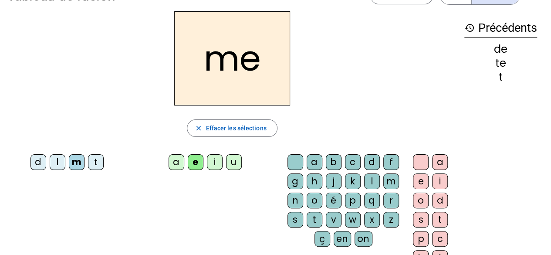 The height and width of the screenshot is (255, 551). What do you see at coordinates (232, 128) in the screenshot?
I see `button: Effacer les sélections` at bounding box center [232, 128].